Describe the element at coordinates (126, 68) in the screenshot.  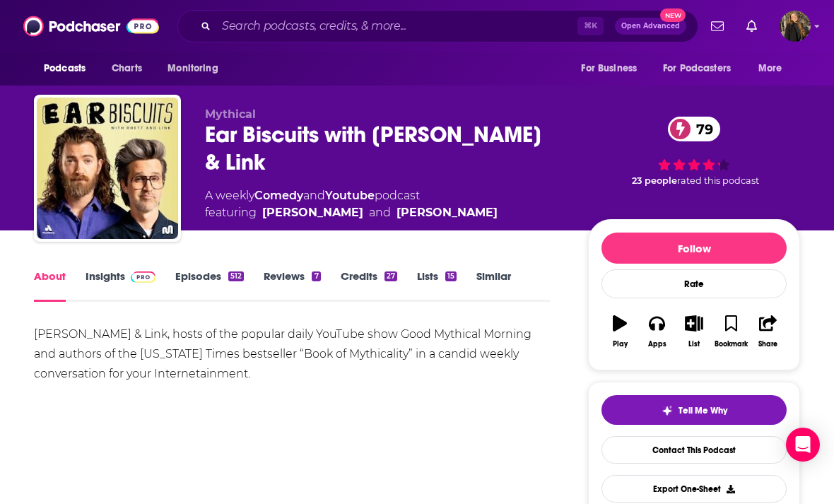
I see `span: Charts` at that location.